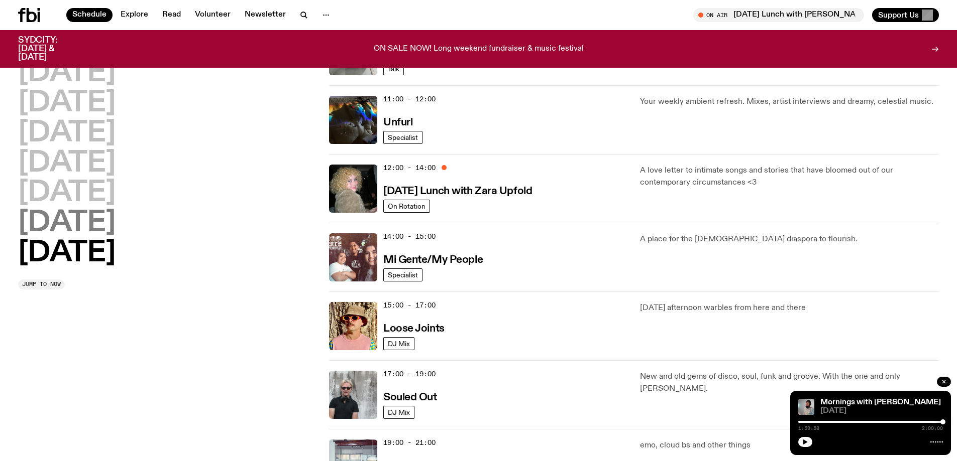 Image resolution: width=957 pixels, height=461 pixels. Describe the element at coordinates (433, 259) in the screenshot. I see `a: Mi Gente/My People` at that location.